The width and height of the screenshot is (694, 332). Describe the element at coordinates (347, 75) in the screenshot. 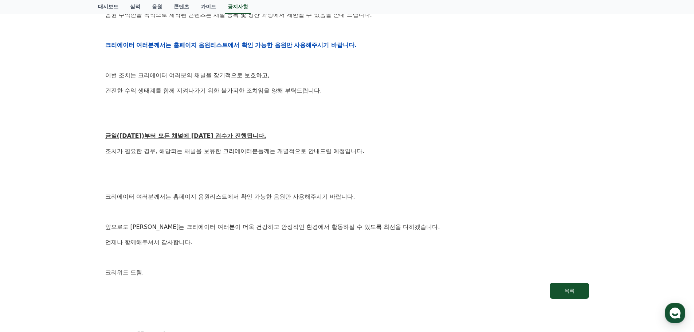

I see `p: 이번 조치는 크리에이터 여러분의 채널을 장기적으로 보호하고,` at that location.